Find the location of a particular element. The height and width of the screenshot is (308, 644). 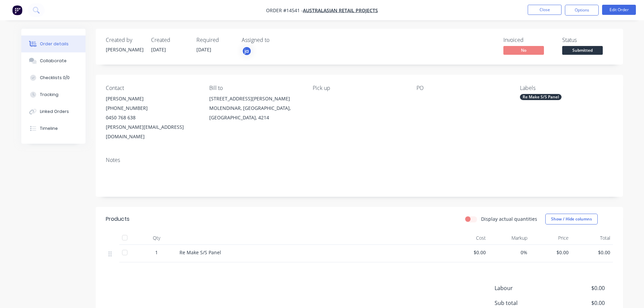

div: Notes is located at coordinates (359, 160).